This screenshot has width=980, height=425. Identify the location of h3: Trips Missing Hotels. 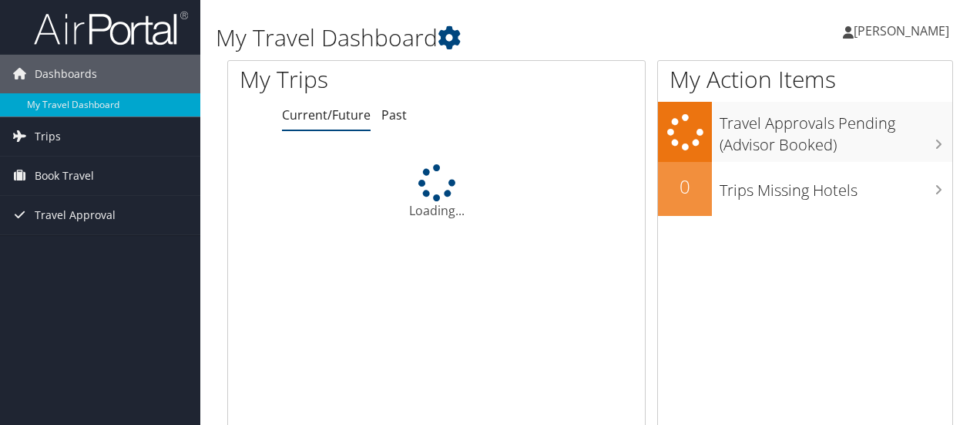
(836, 187).